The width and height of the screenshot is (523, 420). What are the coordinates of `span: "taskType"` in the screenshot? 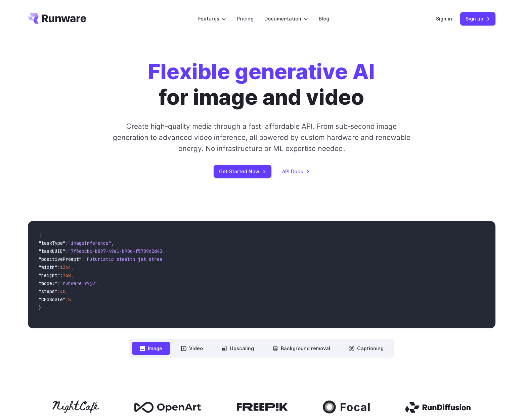 It's located at (52, 243).